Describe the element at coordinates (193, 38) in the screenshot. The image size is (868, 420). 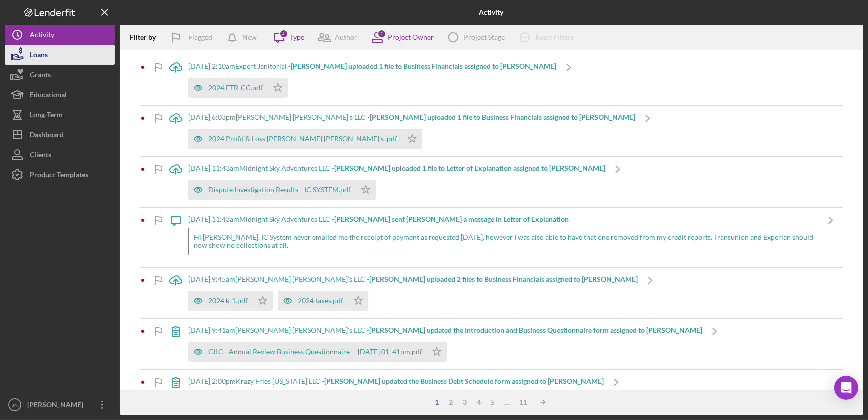
I see `button: Flagged` at that location.